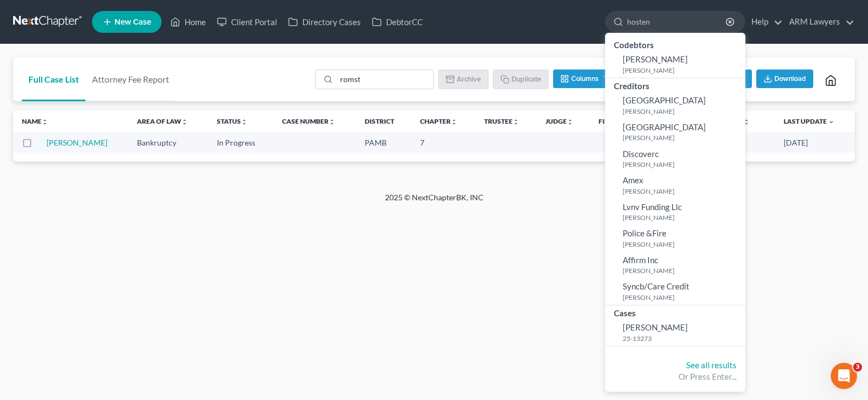 The image size is (868, 400). I want to click on a: Last Update expand_more, so click(809, 120).